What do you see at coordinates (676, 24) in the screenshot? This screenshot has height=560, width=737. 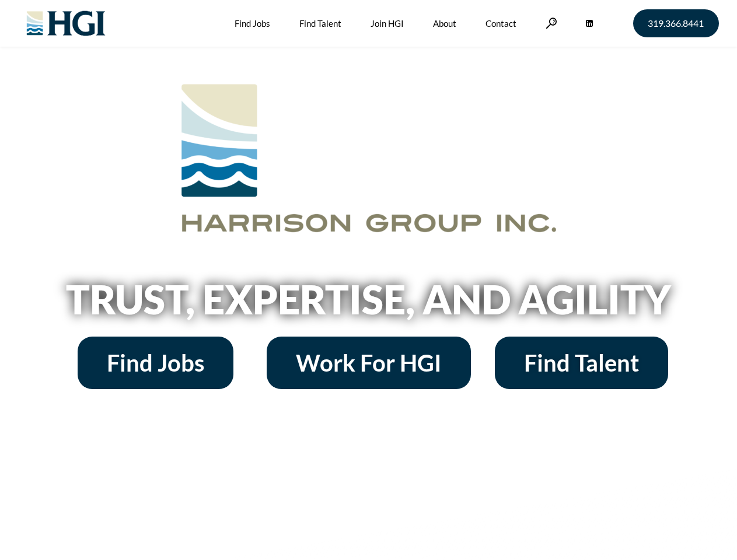 I see `span: 319.366.8441` at bounding box center [676, 24].